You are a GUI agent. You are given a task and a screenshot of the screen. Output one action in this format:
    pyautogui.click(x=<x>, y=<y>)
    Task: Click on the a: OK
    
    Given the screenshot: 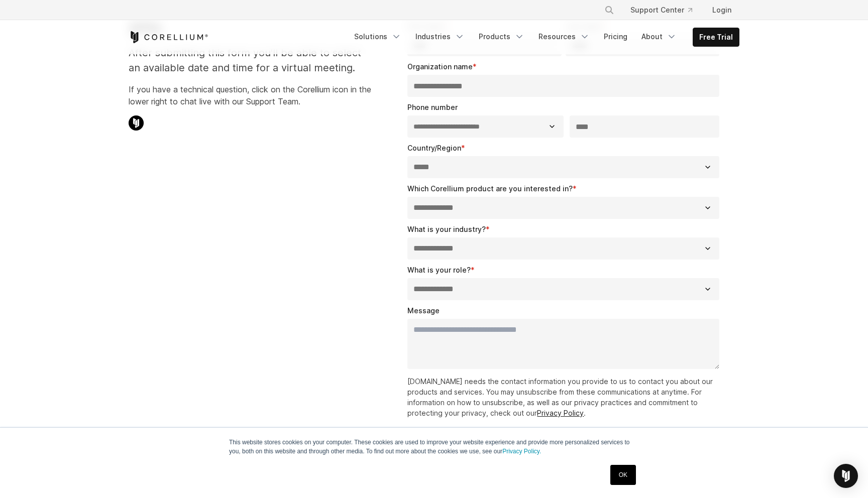 What is the action you would take?
    pyautogui.click(x=623, y=475)
    